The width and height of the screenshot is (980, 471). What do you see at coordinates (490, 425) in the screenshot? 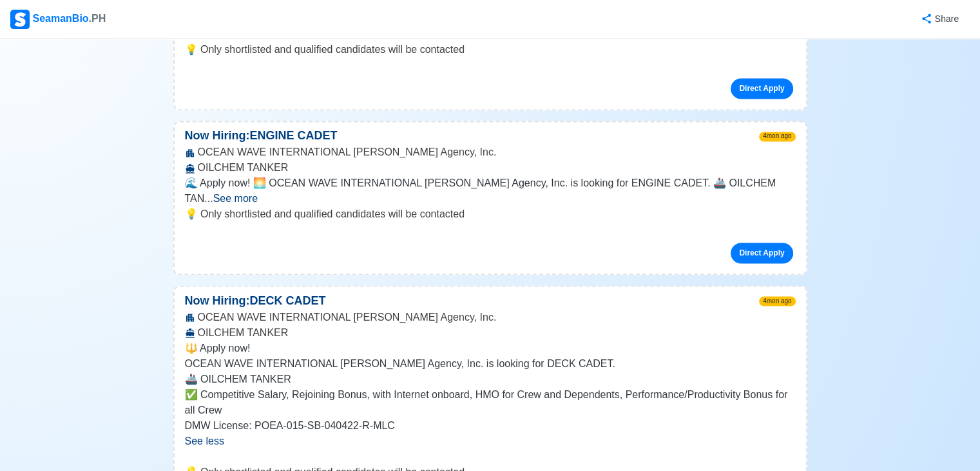
I see `p: DMW License: POEA-015-SB-040422-R-MLC` at bounding box center [490, 425].